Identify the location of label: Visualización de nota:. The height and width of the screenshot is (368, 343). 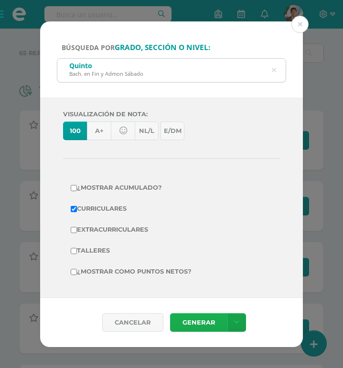
(171, 114).